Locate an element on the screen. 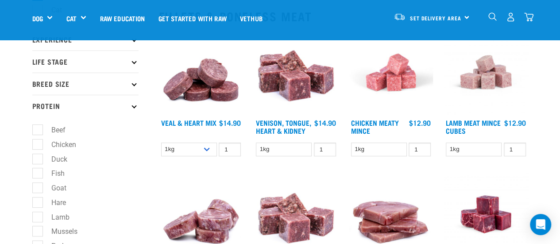  label: Chicken is located at coordinates (58, 144).